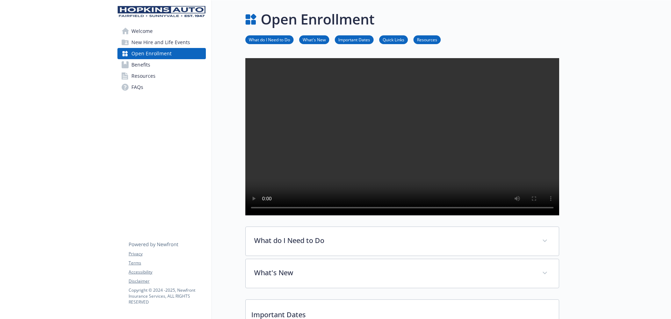 This screenshot has height=319, width=671. What do you see at coordinates (151, 54) in the screenshot?
I see `span: Open Enrollment` at bounding box center [151, 54].